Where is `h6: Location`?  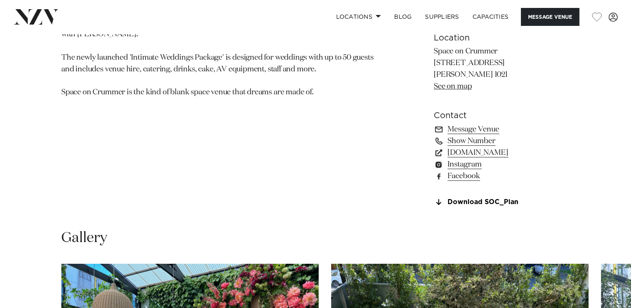
h6: Location is located at coordinates (502, 38).